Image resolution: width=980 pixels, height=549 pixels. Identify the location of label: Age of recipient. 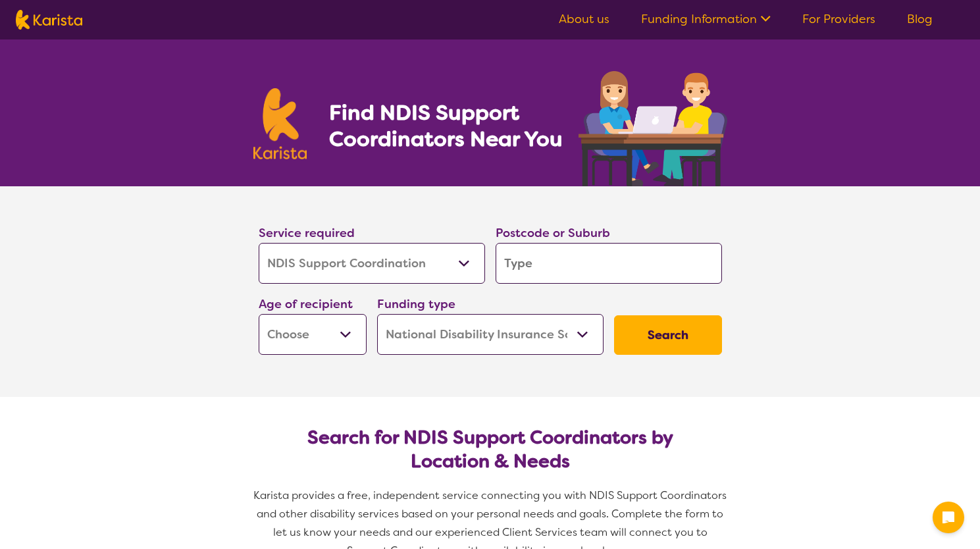
(305, 304).